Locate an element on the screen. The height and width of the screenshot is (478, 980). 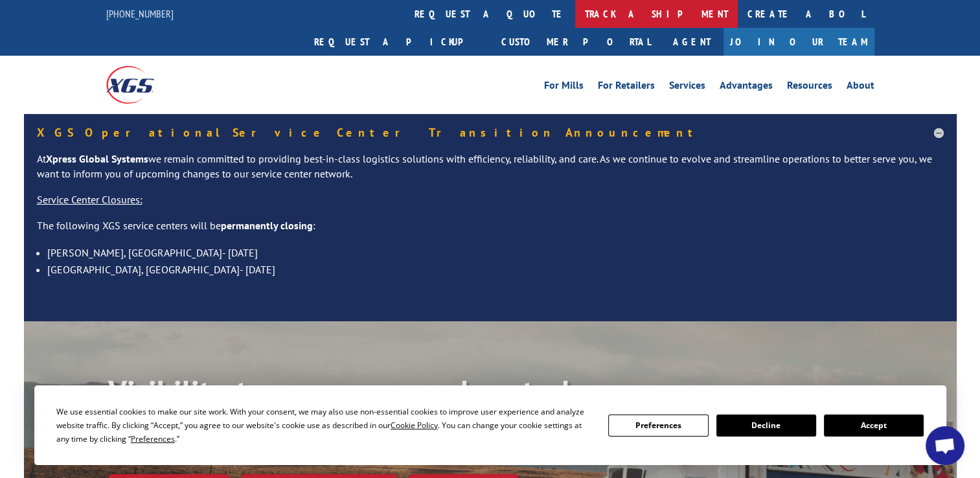
div: Cookie Consent Prompt is located at coordinates (490, 425).